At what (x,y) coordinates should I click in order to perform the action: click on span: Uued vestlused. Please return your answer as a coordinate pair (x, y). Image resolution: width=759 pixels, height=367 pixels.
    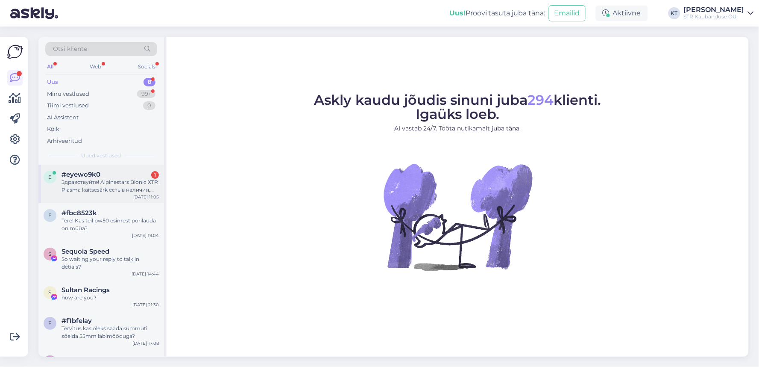
    Looking at the image, I should click on (101, 156).